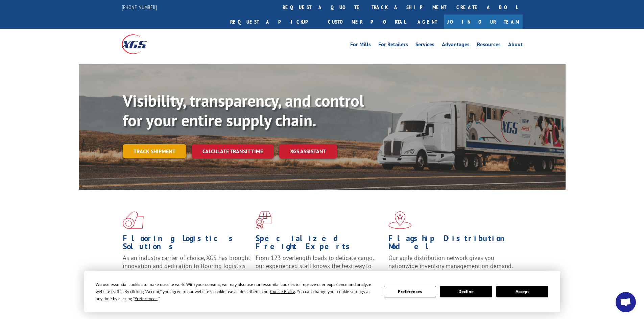  What do you see at coordinates (243, 110) in the screenshot?
I see `b: Visibility, transparency, and control for your entire supply chain.` at bounding box center [243, 110].